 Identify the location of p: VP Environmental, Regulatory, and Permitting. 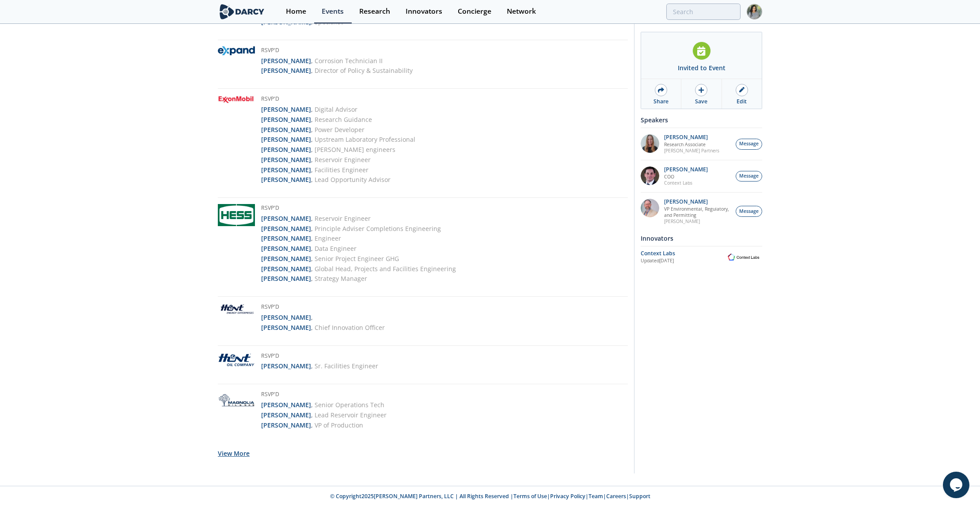
(698, 212).